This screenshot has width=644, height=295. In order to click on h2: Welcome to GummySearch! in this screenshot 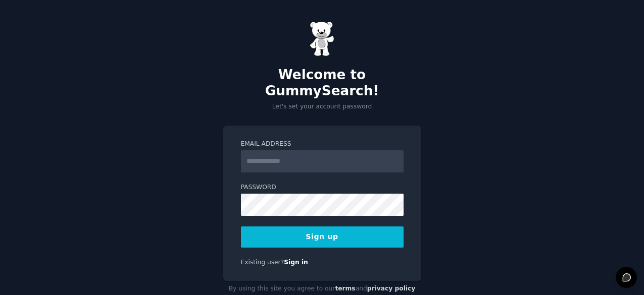, I will do `click(322, 83)`.